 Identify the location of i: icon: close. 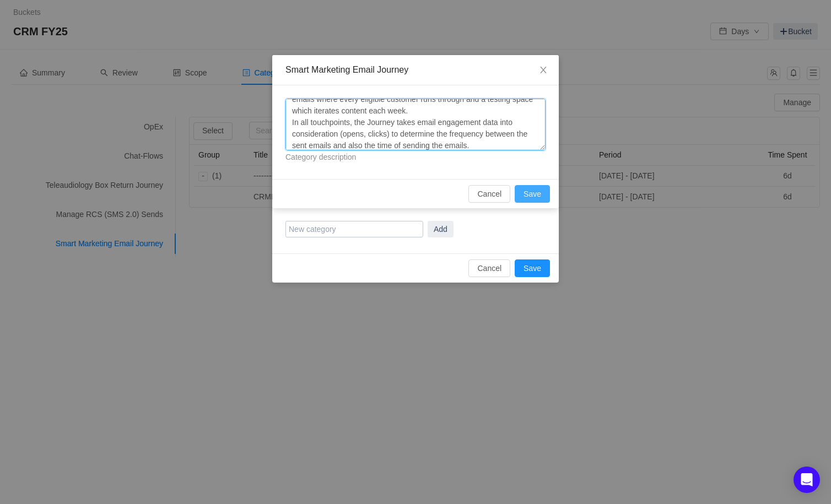
(544, 70).